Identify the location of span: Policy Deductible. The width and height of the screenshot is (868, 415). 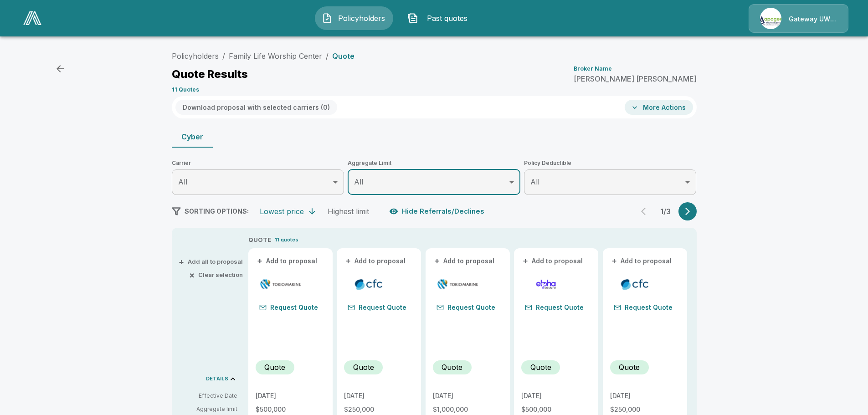
(611, 163).